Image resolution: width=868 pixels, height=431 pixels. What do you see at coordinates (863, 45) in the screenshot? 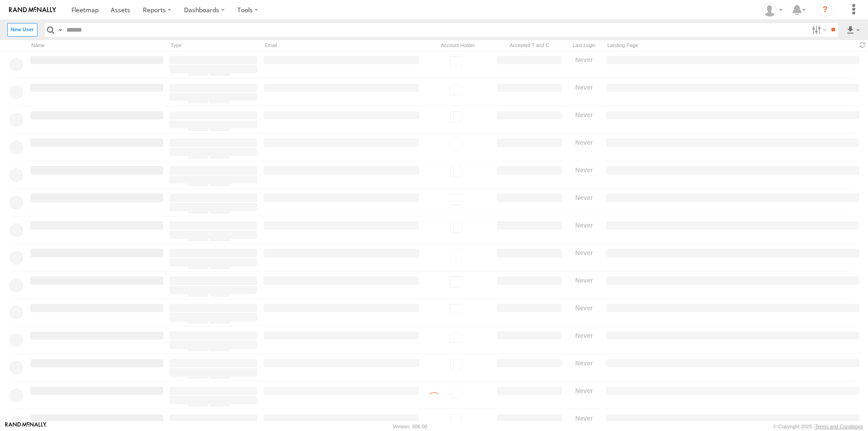
I see `span: Refresh` at bounding box center [863, 45].